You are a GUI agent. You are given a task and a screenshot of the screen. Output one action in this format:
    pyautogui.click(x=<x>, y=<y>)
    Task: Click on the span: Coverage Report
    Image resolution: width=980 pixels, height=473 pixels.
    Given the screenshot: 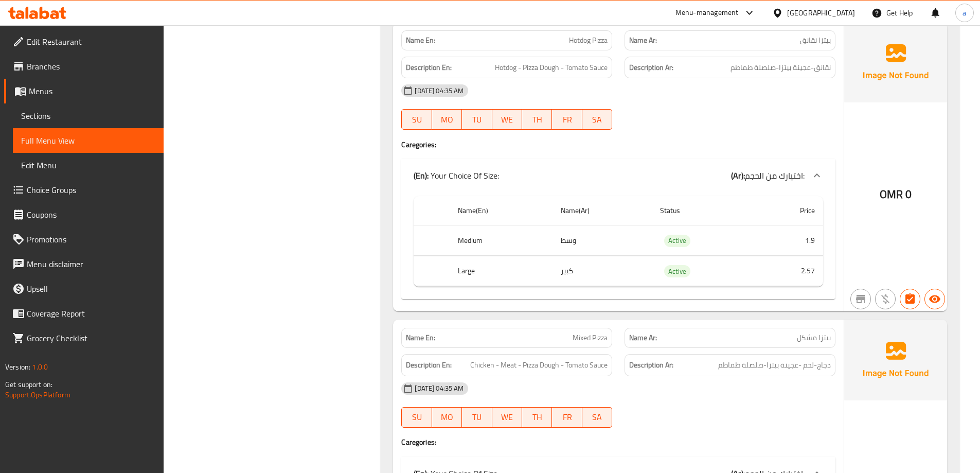 What is the action you would take?
    pyautogui.click(x=91, y=313)
    